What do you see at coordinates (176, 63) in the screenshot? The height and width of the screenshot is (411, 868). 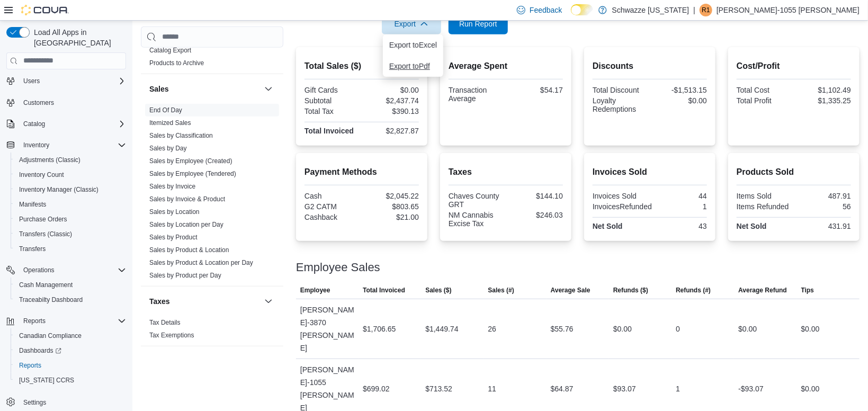 I see `span: Products to Archive` at bounding box center [176, 63].